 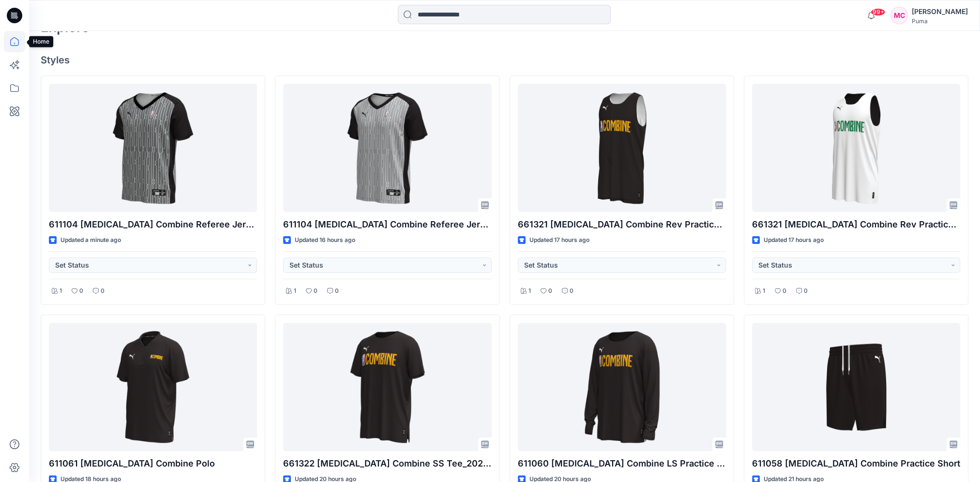 I want to click on a: 611060 BAL Combine LS Practice Shirt, so click(x=622, y=386).